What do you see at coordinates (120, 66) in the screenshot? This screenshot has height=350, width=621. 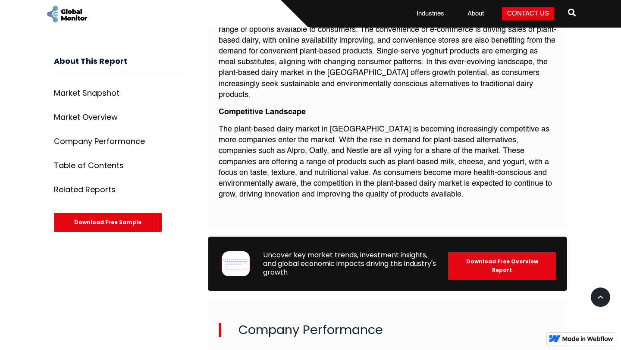 I see `h3: About This Report` at bounding box center [120, 66].